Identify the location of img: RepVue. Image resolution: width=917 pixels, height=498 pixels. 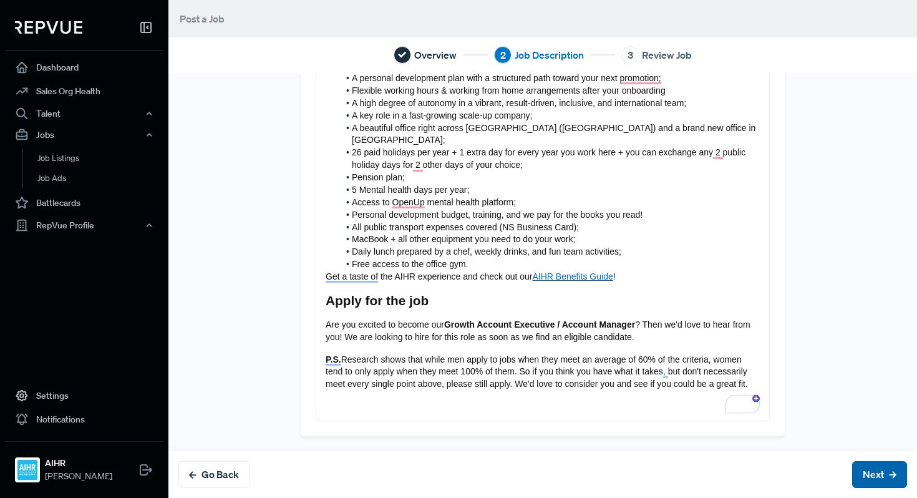
(49, 27).